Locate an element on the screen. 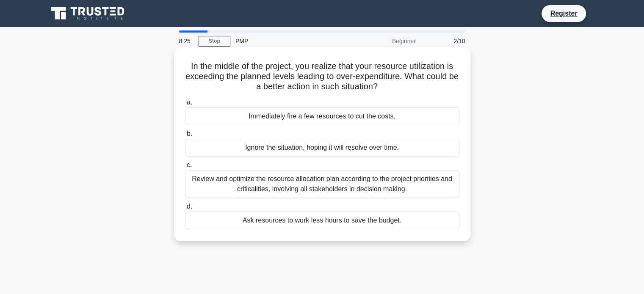 The image size is (644, 294). a: Stop is located at coordinates (214, 41).